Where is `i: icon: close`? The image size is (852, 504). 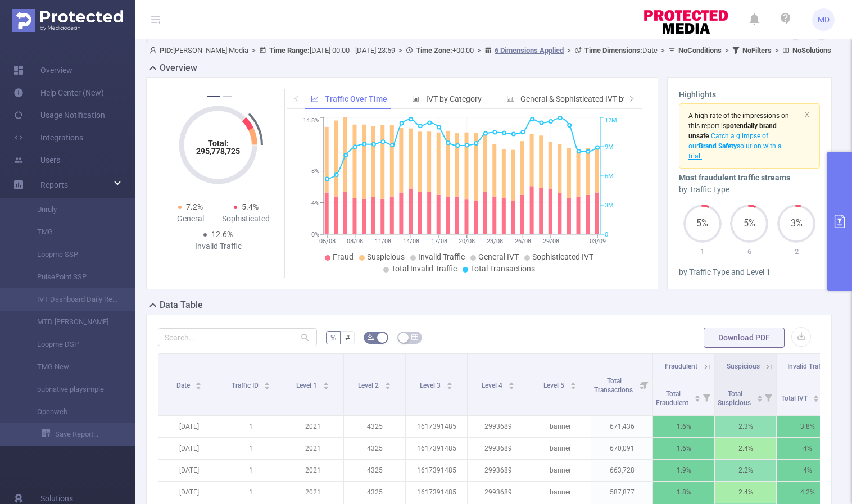 i: icon: close is located at coordinates (807, 115).